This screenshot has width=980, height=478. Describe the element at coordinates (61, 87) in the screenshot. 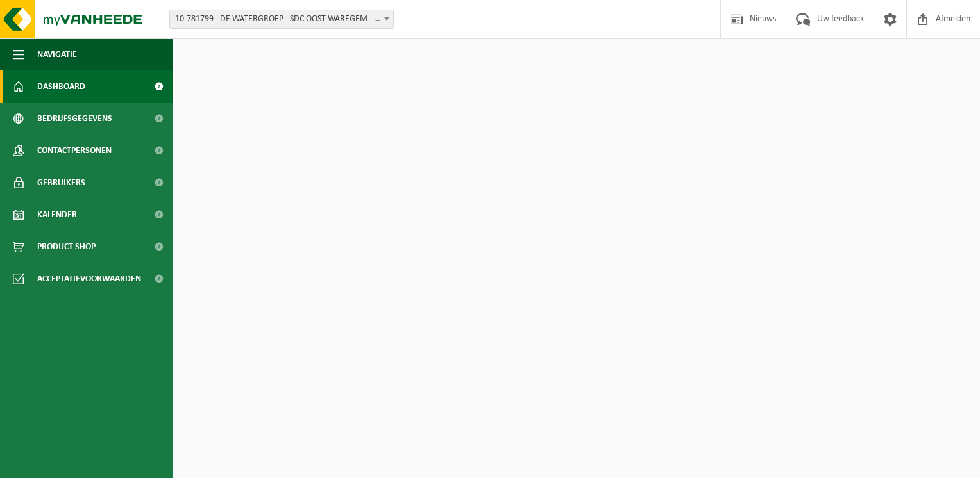

I see `span: Dashboard` at that location.